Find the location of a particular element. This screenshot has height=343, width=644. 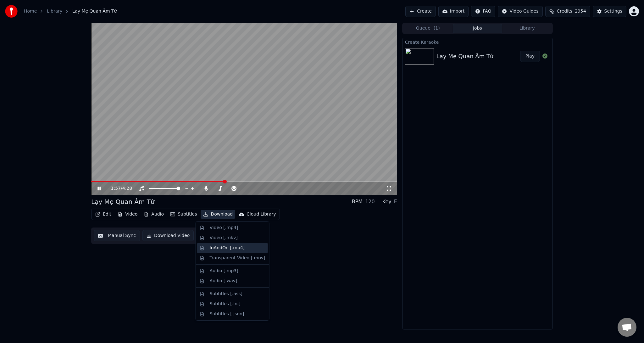

button: Library is located at coordinates (527, 28).